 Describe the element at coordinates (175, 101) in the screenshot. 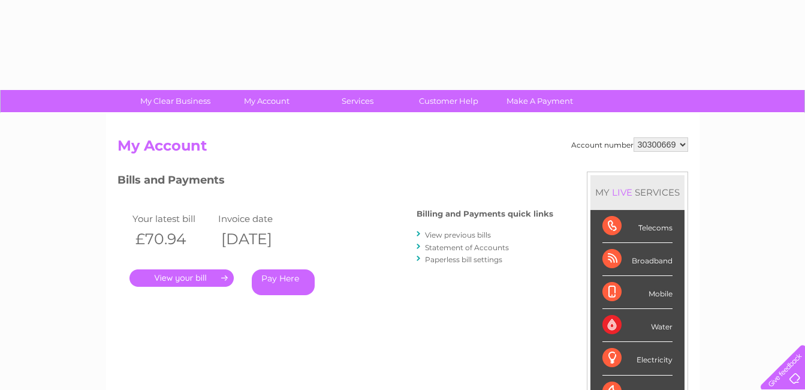

I see `a: My Clear Business` at that location.